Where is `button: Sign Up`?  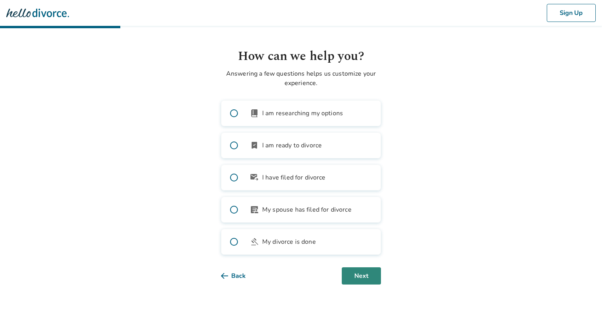
button: Sign Up is located at coordinates (571, 13).